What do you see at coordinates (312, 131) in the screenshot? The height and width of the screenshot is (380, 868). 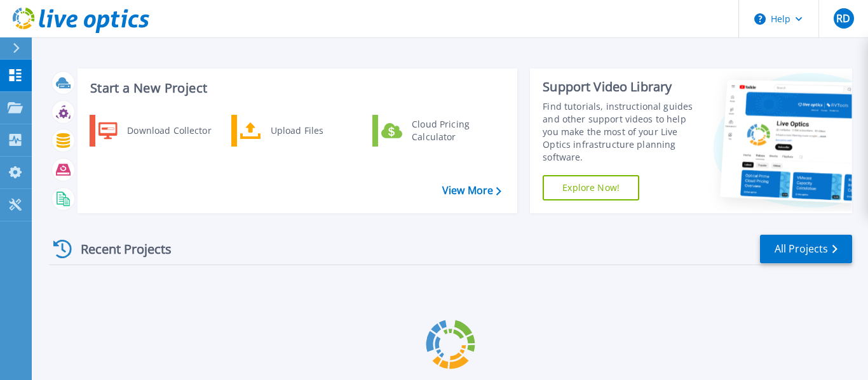 I see `div: Upload Files` at bounding box center [312, 131].